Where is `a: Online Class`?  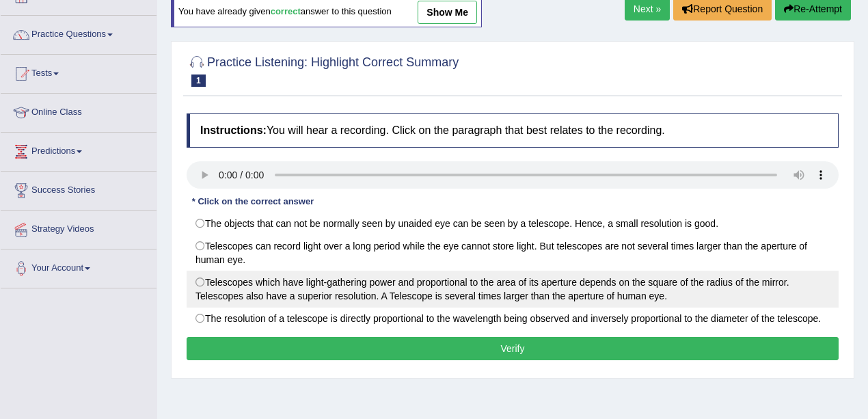
a: Online Class is located at coordinates (79, 110).